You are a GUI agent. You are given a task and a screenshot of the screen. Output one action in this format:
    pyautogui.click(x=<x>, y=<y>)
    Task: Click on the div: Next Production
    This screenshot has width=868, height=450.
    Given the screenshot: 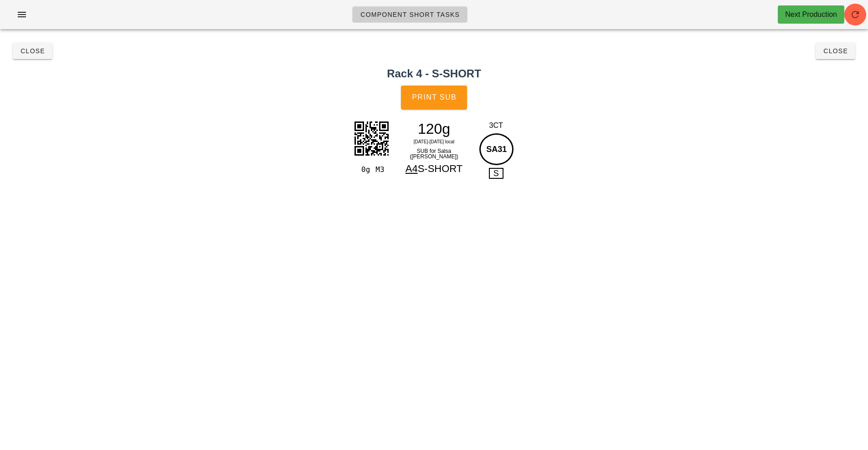 What is the action you would take?
    pyautogui.click(x=811, y=15)
    